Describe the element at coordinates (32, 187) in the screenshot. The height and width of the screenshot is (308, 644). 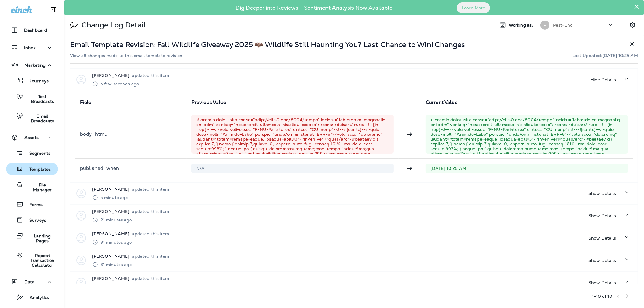
I see `button: File Manager` at that location.